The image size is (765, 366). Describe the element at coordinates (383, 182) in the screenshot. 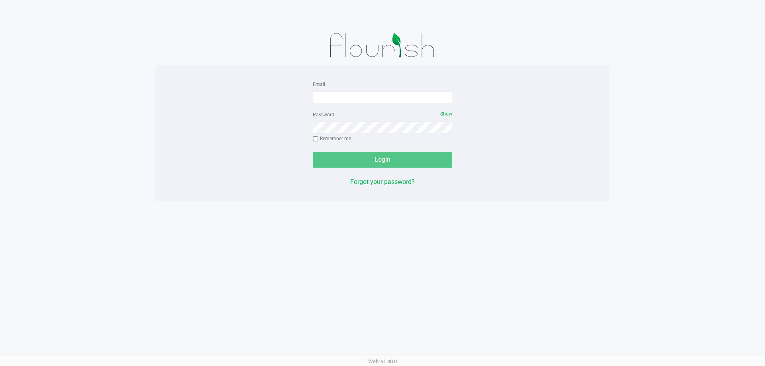

I see `button: Forgot your password?` at that location.